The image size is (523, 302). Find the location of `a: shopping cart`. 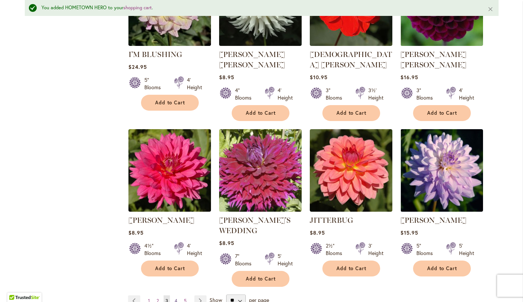

a: shopping cart is located at coordinates (137, 7).